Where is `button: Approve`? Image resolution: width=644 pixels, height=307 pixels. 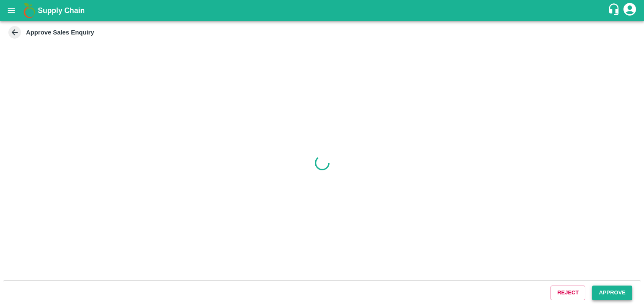
button: Approve is located at coordinates (612, 292).